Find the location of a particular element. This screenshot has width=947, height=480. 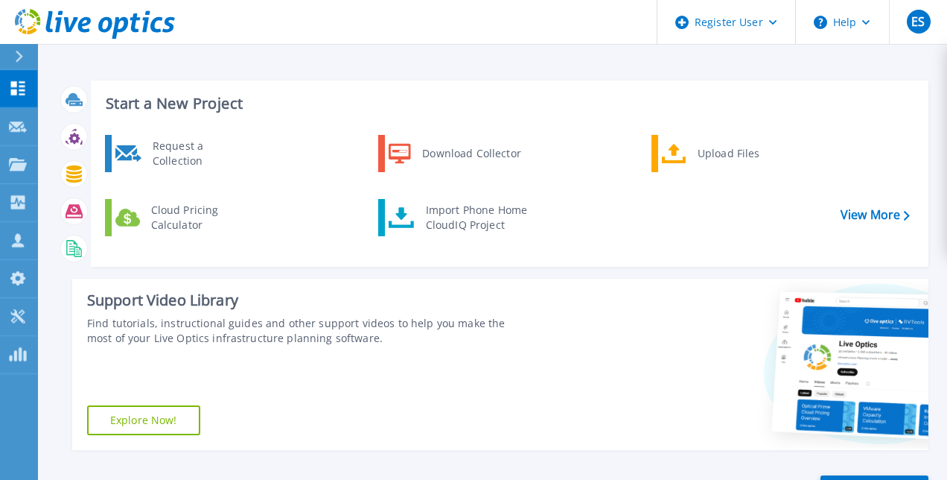

a: Upload Files is located at coordinates (727, 153).